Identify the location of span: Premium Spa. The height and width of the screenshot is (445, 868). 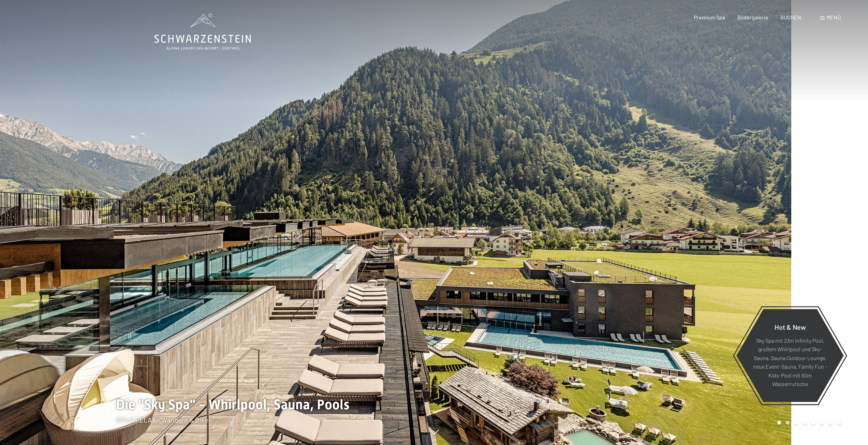
(710, 17).